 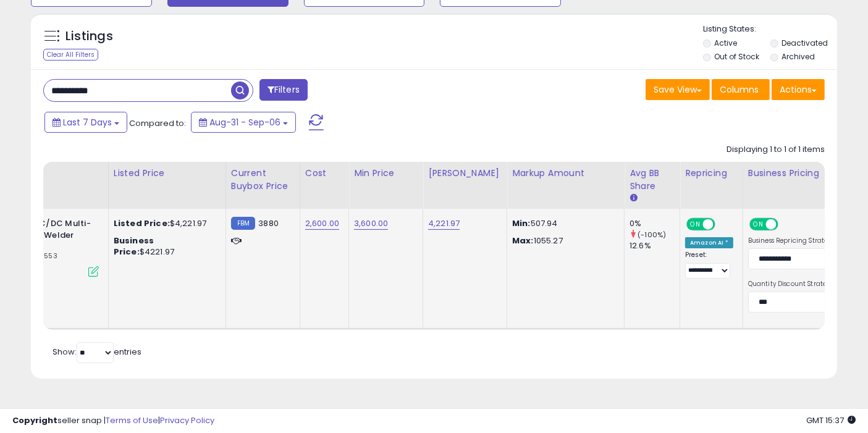 I want to click on div: $4221.97, so click(x=165, y=246).